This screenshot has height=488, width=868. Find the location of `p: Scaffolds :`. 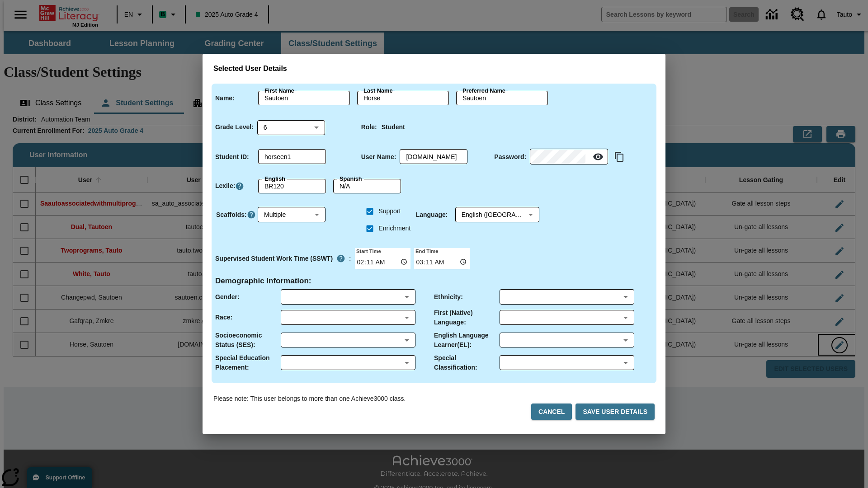

p: Scaffolds : is located at coordinates (232, 215).